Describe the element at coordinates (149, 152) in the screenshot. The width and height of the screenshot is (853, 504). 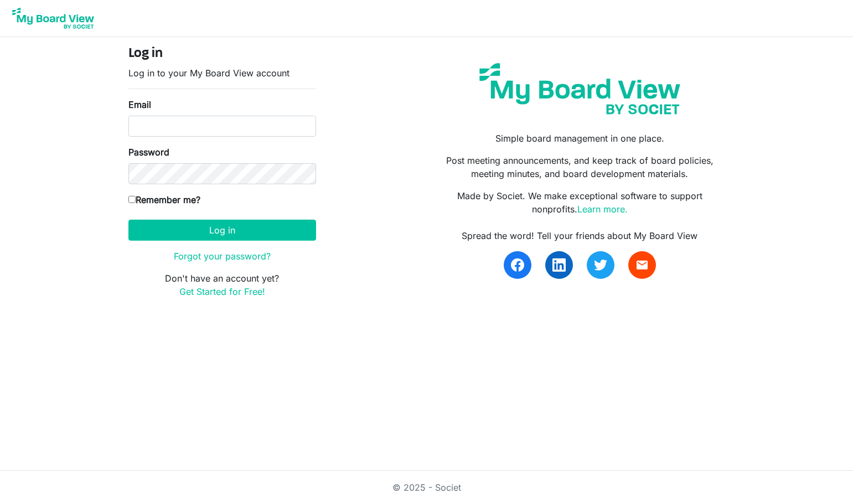
I see `label: Password` at that location.